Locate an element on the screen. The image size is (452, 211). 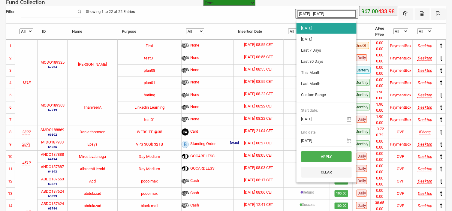
small: 64194 is located at coordinates (52, 159).